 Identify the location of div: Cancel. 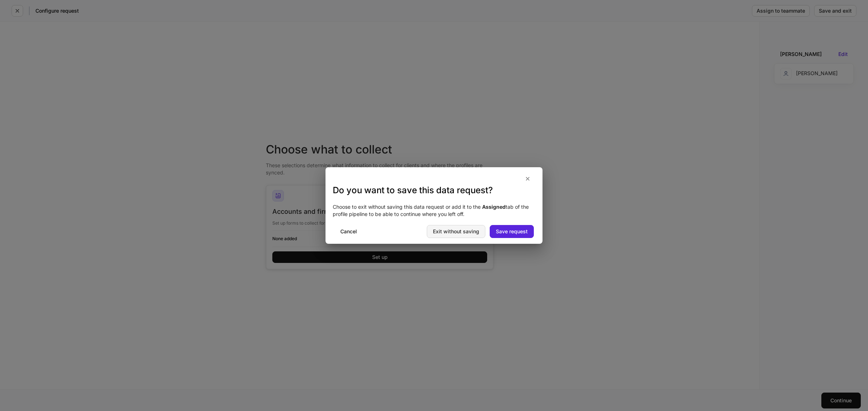
(348, 232).